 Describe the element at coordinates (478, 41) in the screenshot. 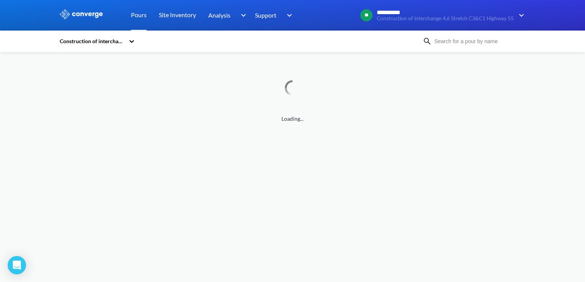

I see `input: Search for a pour by name` at that location.